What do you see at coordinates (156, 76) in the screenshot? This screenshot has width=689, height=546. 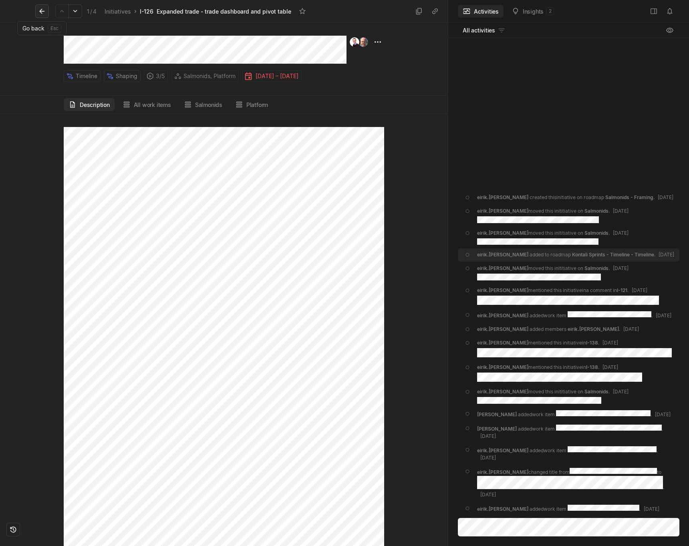 I see `div: 3 / 5` at bounding box center [156, 76].